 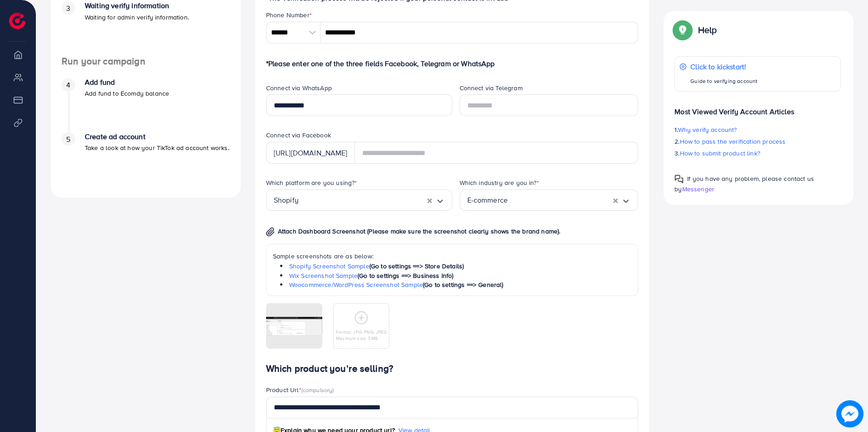 What do you see at coordinates (68, 85) in the screenshot?
I see `span: 4` at bounding box center [68, 85].